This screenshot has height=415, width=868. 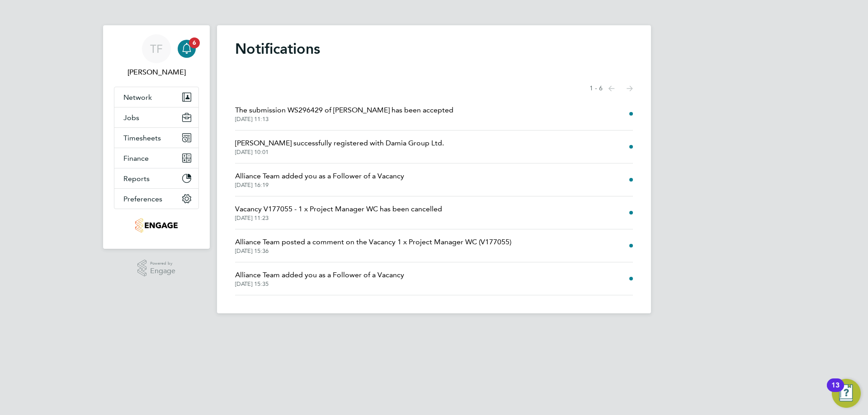 What do you see at coordinates (846, 393) in the screenshot?
I see `button: Open Resource Center, 13 new notifications` at bounding box center [846, 393].